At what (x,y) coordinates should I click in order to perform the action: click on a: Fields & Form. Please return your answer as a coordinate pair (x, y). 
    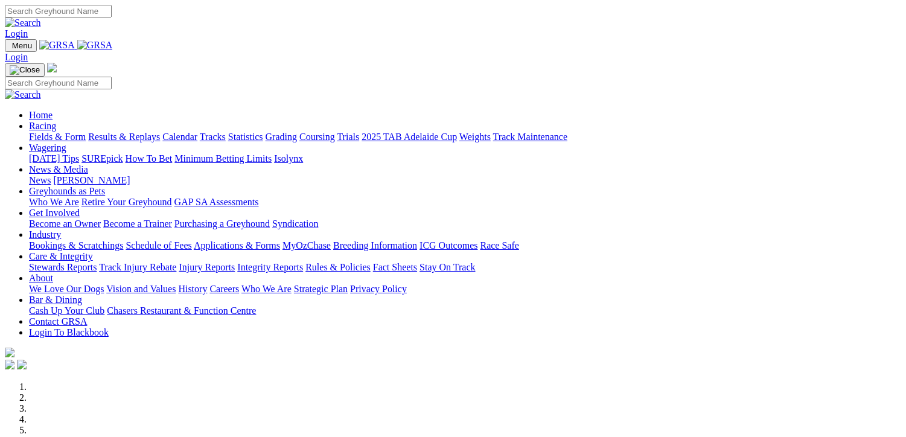
    Looking at the image, I should click on (57, 136).